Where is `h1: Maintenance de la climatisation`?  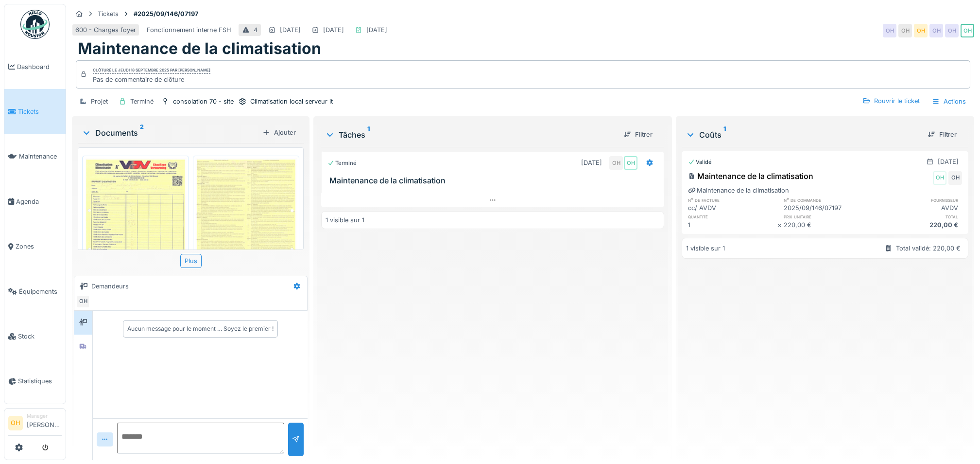 h1: Maintenance de la climatisation is located at coordinates (199, 49).